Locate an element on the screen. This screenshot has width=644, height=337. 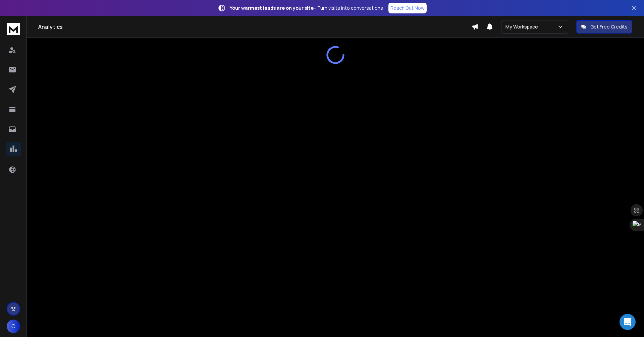
a: Reach Out Now is located at coordinates (408, 8).